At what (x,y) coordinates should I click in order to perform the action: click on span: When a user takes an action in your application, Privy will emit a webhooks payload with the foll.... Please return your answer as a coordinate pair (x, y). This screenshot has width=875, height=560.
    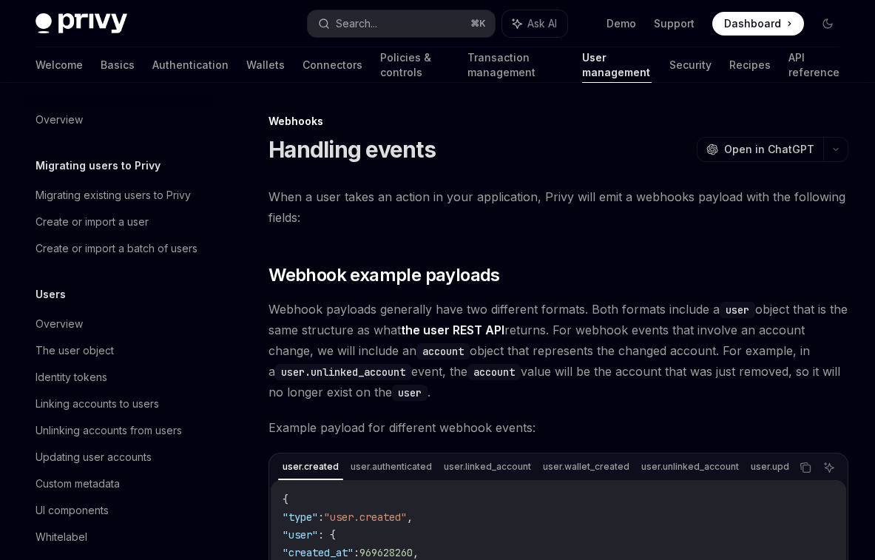
    Looking at the image, I should click on (558, 207).